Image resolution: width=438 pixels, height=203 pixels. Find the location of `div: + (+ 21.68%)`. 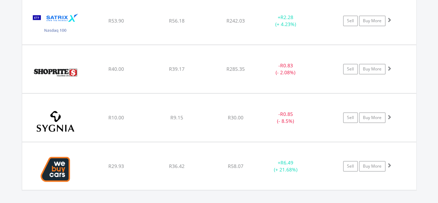

div: + (+ 21.68%) is located at coordinates (286, 166).